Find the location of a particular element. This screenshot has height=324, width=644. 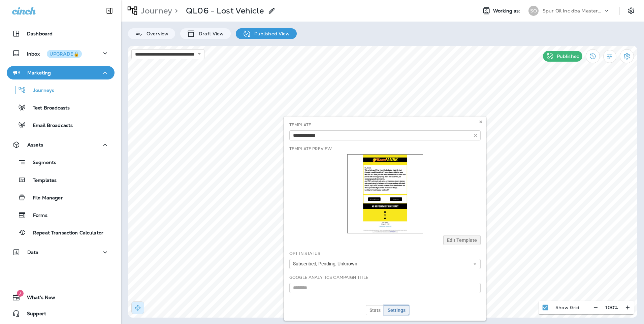

div: QL06 - Lost Vehicle is located at coordinates (225, 11).